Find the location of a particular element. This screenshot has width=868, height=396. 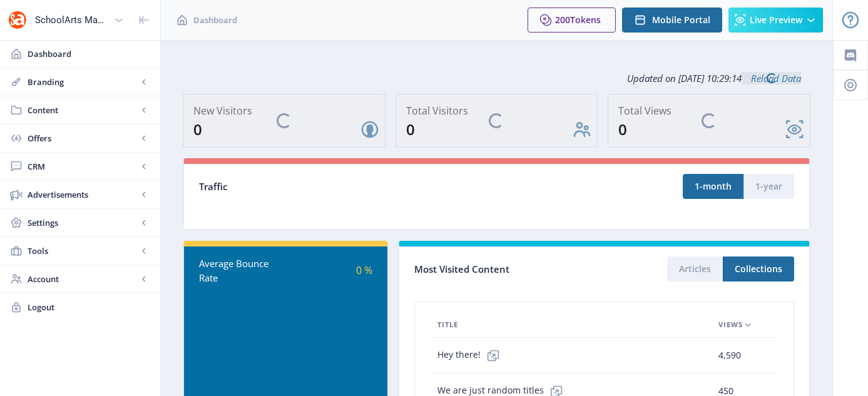

span: 0 % is located at coordinates (364, 270).